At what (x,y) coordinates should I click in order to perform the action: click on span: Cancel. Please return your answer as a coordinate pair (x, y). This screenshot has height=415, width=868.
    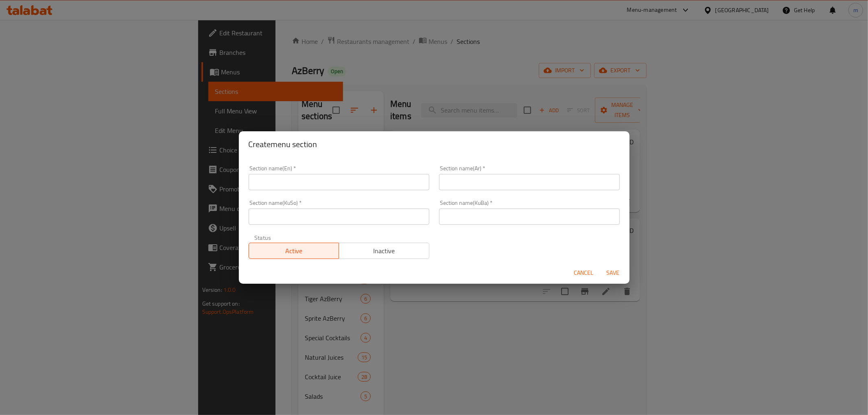
    Looking at the image, I should click on (584, 273).